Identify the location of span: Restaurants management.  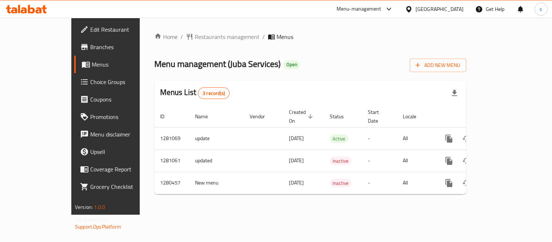
(227, 37).